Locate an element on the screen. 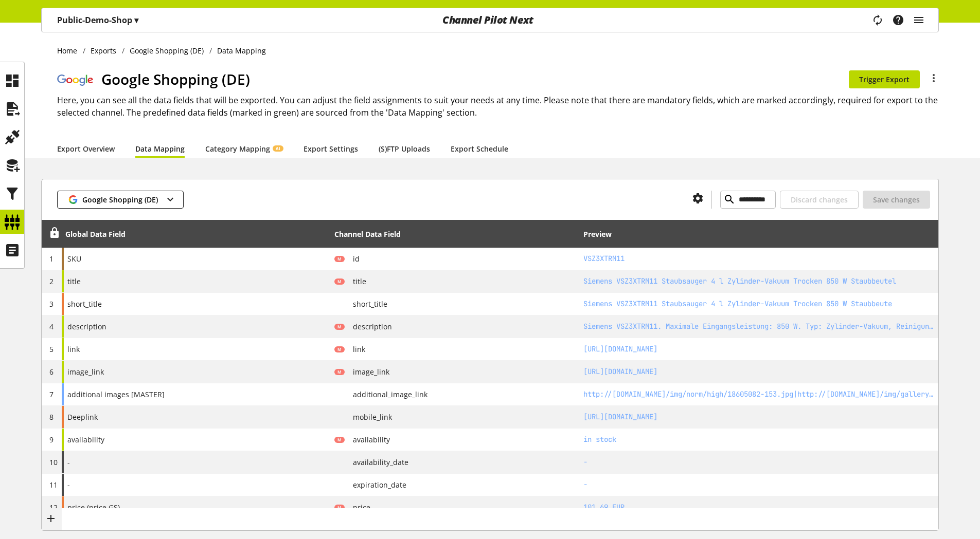  span: 12 is located at coordinates (53, 508).